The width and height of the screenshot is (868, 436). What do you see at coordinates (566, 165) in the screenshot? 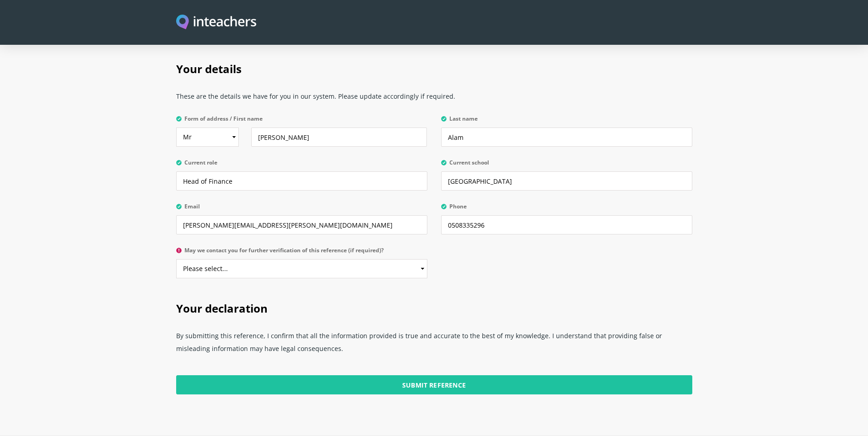
I see `label: Current school` at bounding box center [566, 165].